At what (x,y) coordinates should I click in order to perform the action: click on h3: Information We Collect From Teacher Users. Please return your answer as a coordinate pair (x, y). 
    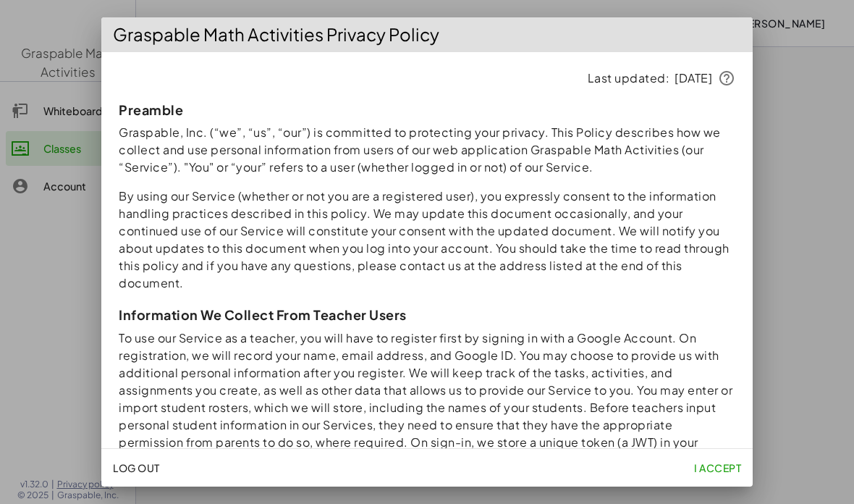
    Looking at the image, I should click on (427, 315).